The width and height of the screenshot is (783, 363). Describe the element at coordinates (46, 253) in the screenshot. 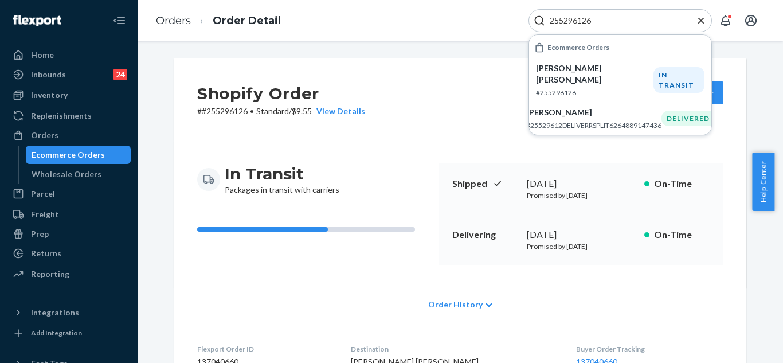

I see `div: Returns` at that location.